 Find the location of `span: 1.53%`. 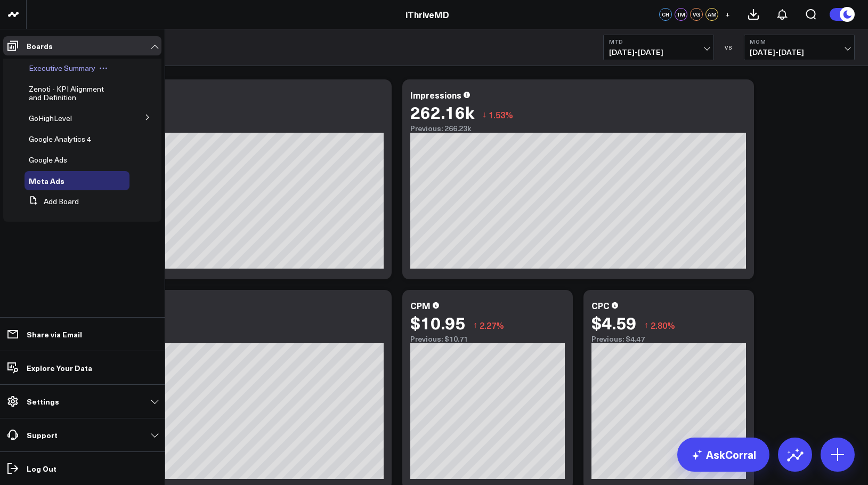

span: 1.53% is located at coordinates (501, 115).